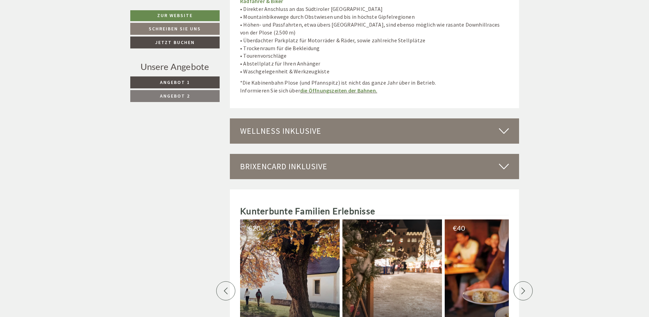  Describe the element at coordinates (374, 87) in the screenshot. I see `p: *Die Kabinenbahn Plose (und Pfannspitz) ist nicht das ganze Jahr über in Betrieb. Informieren Sie...` at that location.